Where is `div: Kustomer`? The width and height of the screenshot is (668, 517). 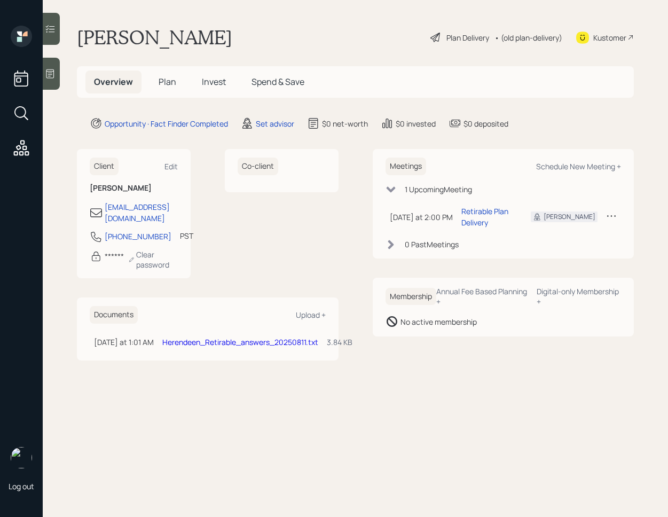
div: Kustomer is located at coordinates (610, 37).